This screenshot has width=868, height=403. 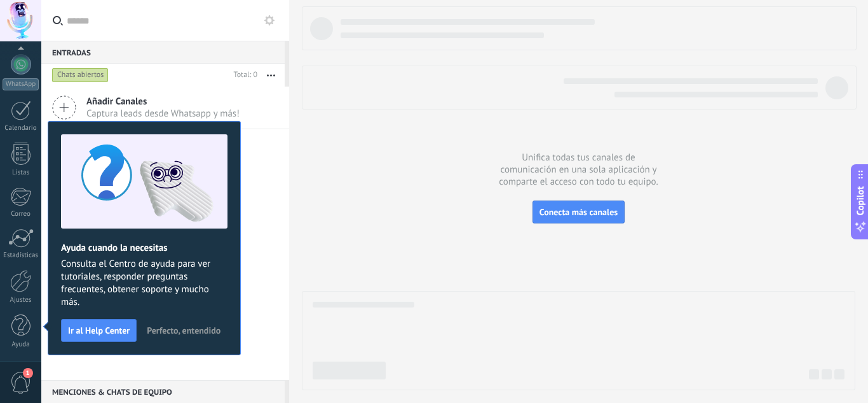 What do you see at coordinates (20, 84) in the screenshot?
I see `div: WhatsApp` at bounding box center [20, 84].